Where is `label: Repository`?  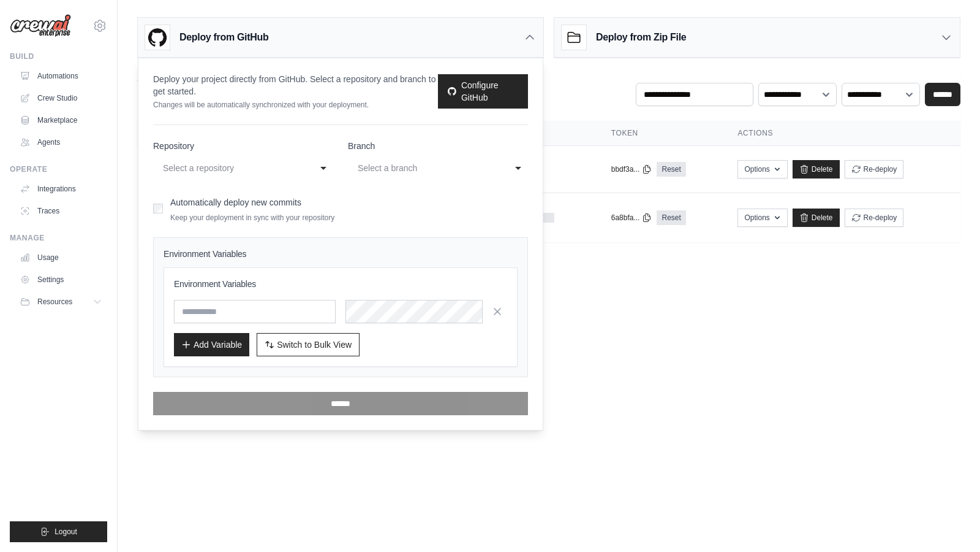
label: Repository is located at coordinates (243, 146).